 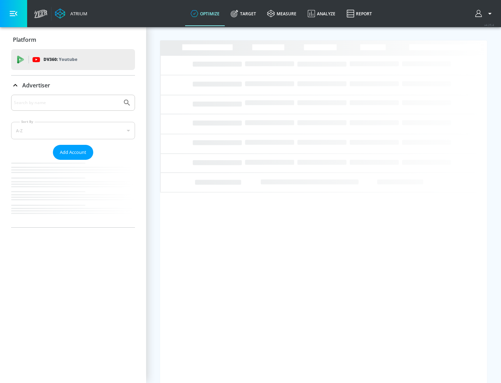 I want to click on p: Youtube, so click(x=68, y=59).